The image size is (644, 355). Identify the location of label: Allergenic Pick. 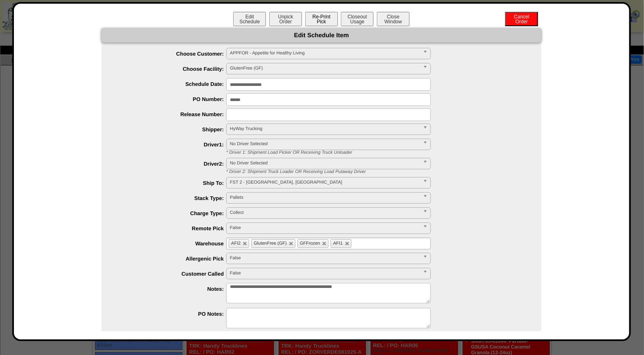
(172, 259).